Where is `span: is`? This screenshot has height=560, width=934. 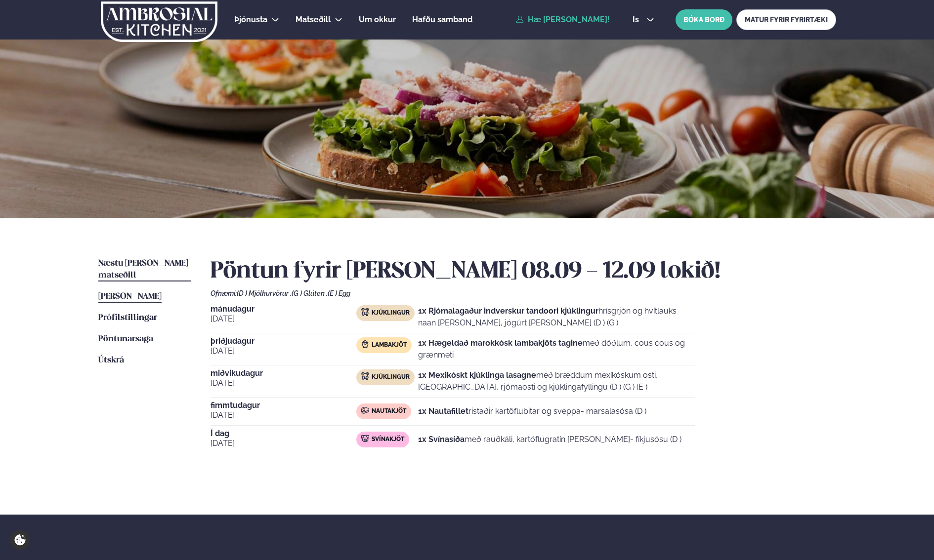
span: is is located at coordinates (637, 19).